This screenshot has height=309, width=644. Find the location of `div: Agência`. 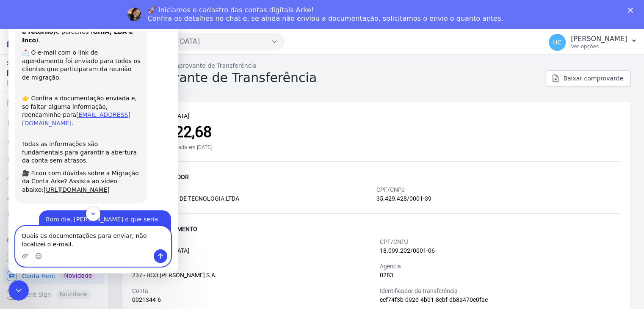

div: Agência is located at coordinates (500, 266).